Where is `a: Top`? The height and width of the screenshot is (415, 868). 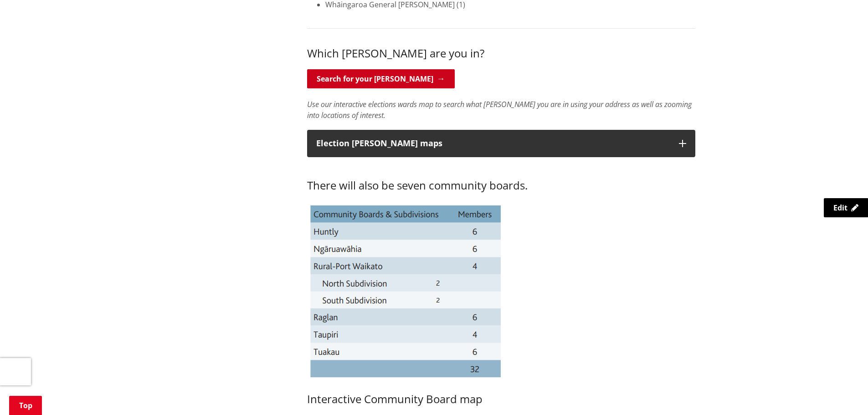
a: Top is located at coordinates (25, 406).